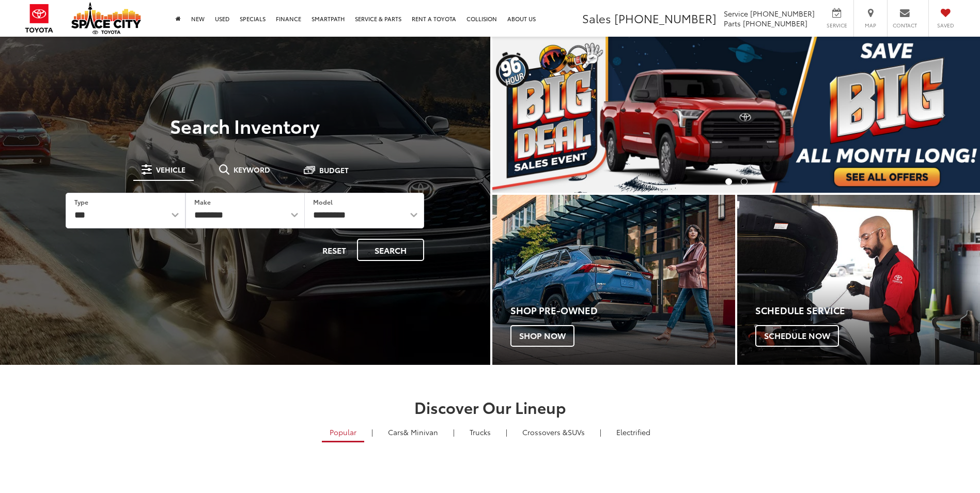 The height and width of the screenshot is (493, 980). What do you see at coordinates (343, 433) in the screenshot?
I see `a: Popular` at bounding box center [343, 433].